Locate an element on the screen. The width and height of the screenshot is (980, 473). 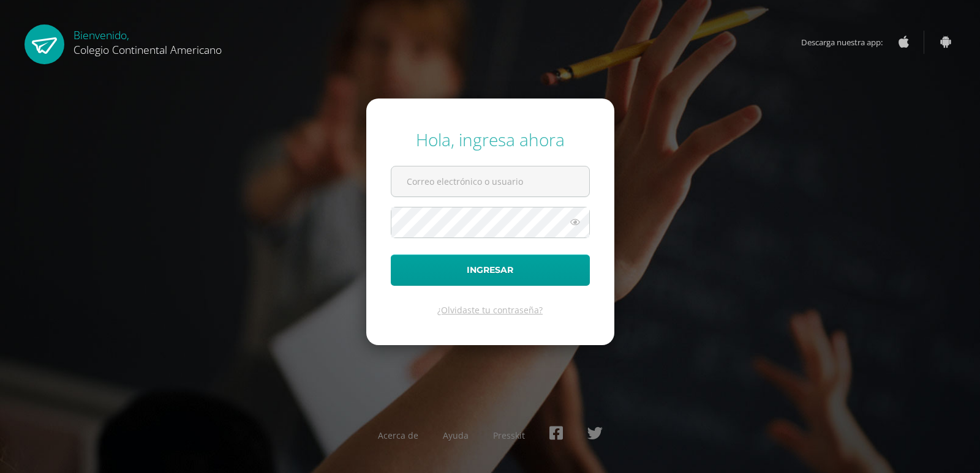
input: Correo electrónico o usuario is located at coordinates (490, 181).